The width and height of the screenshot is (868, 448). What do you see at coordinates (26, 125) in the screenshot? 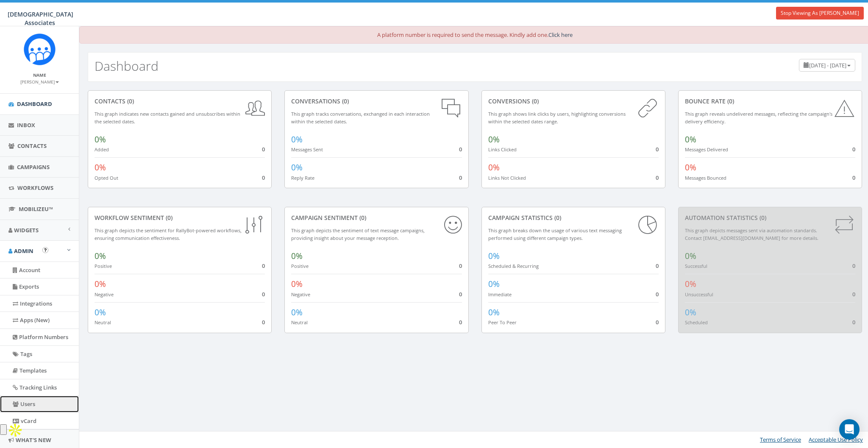
I see `span: Inbox` at bounding box center [26, 125].